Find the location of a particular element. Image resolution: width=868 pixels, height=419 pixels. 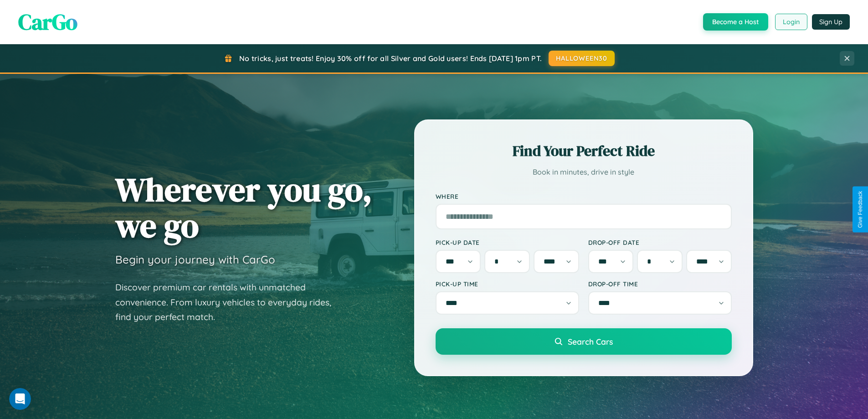

label: Drop-off Date is located at coordinates (660, 242).